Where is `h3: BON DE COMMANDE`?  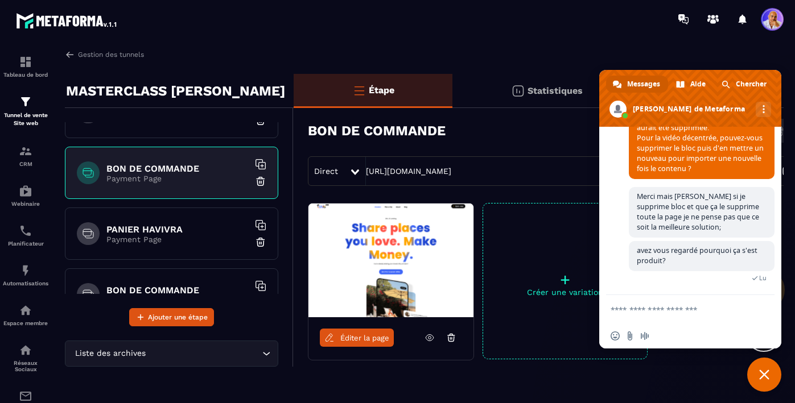 h3: BON DE COMMANDE is located at coordinates (377, 131).